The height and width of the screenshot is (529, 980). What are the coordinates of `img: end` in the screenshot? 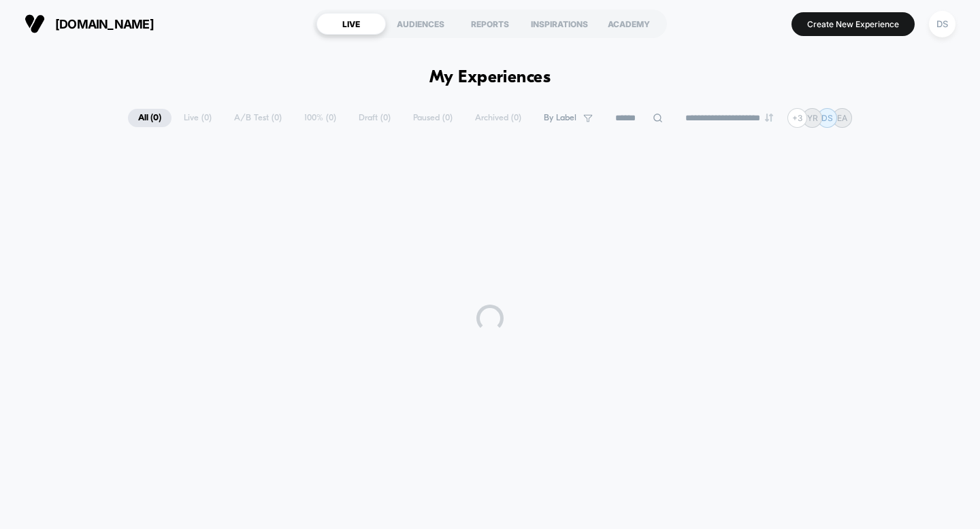 It's located at (769, 118).